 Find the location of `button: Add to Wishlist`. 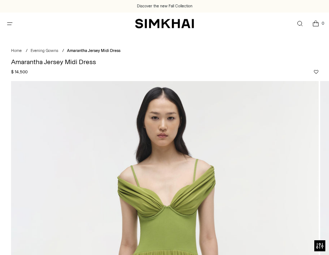

button: Add to Wishlist is located at coordinates (316, 72).